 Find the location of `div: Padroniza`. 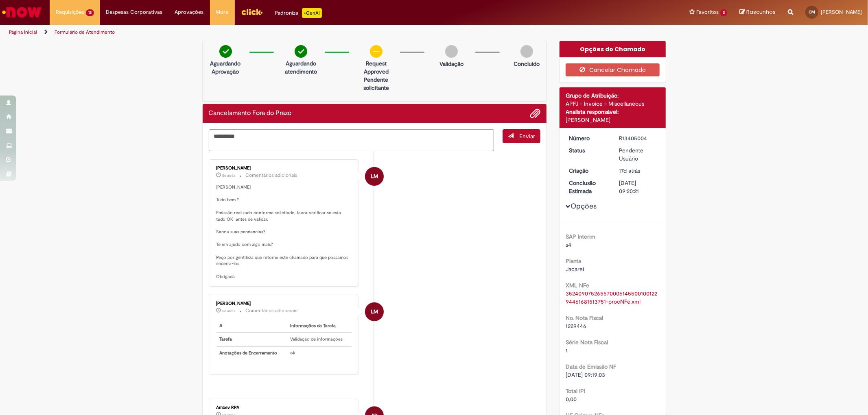

div: Padroniza is located at coordinates (298, 13).